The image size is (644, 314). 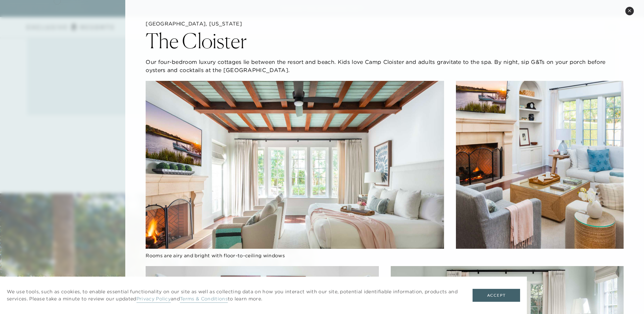 I want to click on span: Rooms are airy and bright with floor-to-ceiling windows, so click(x=215, y=256).